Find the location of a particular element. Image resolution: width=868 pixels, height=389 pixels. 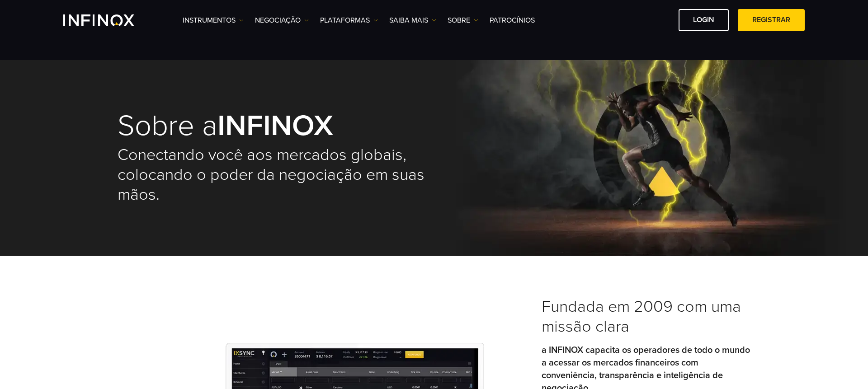

a: PLATAFORMAS is located at coordinates (349, 20).